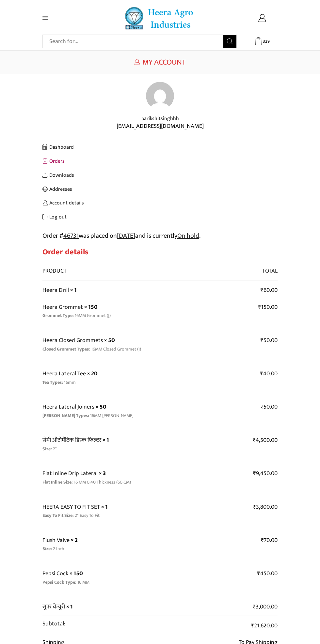 The image size is (320, 644). What do you see at coordinates (160, 203) in the screenshot?
I see `a: Account details` at bounding box center [160, 203].